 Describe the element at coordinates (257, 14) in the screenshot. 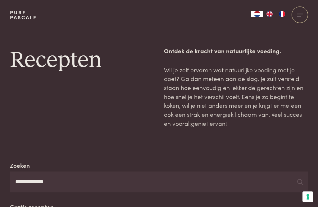

I see `a: NL` at that location.